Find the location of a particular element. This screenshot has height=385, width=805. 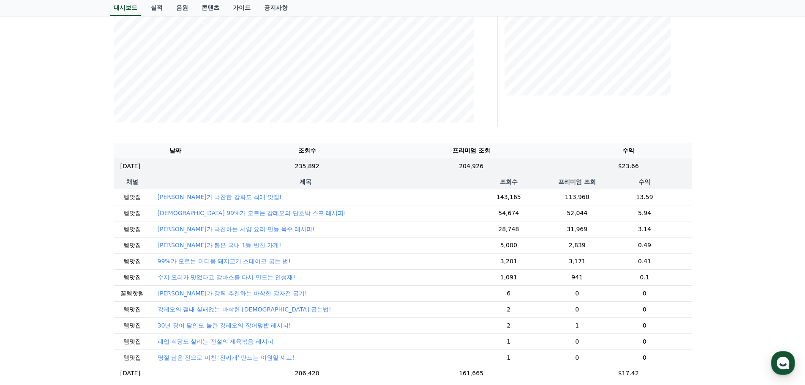

td: $17.42 is located at coordinates (628, 373).